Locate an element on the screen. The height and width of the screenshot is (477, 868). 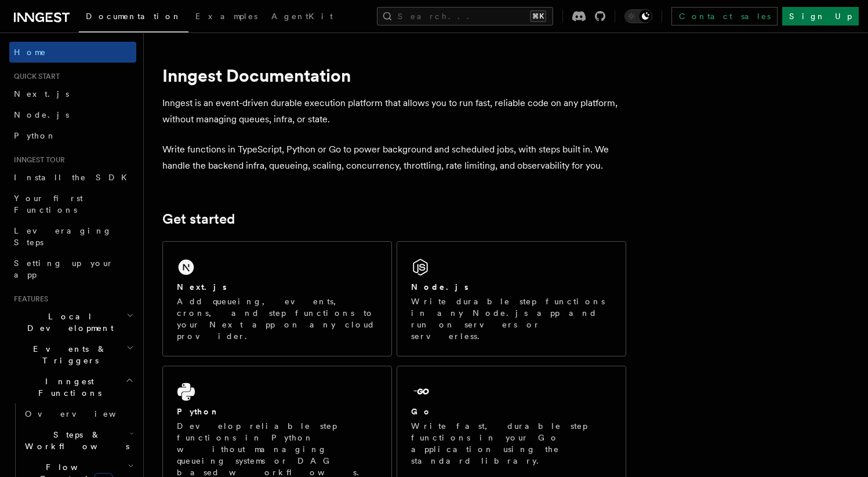
button: Events & Triggers is located at coordinates (72, 355).